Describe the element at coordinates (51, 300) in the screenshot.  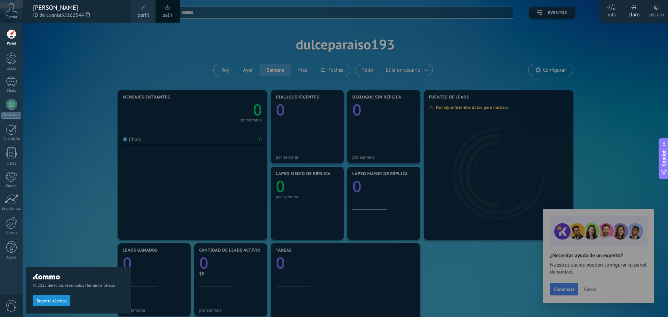
I see `a: Soporte técnico` at that location.